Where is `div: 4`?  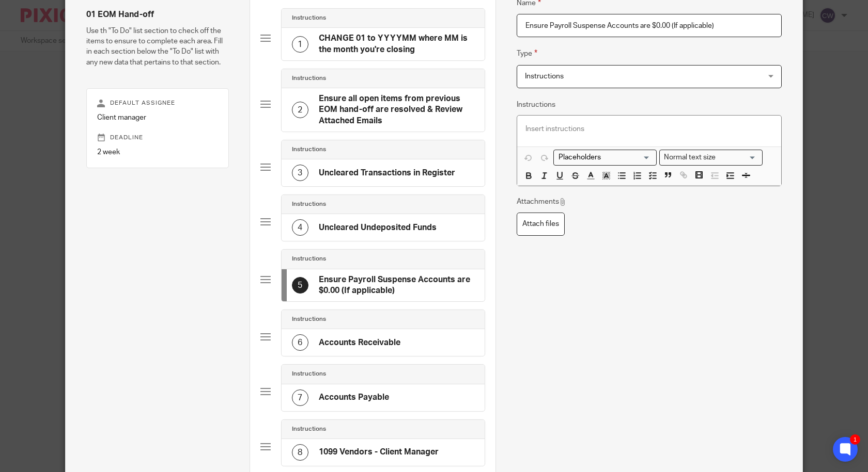
div: 4 is located at coordinates (300, 228).